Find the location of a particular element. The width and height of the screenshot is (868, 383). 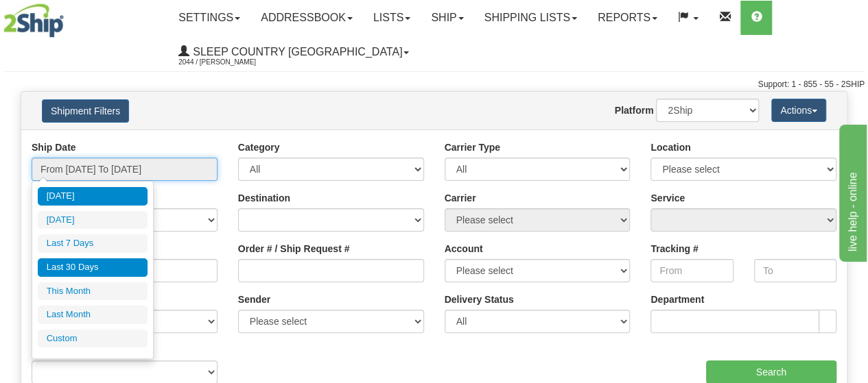

label: Order # / Ship Request # is located at coordinates (294, 249).